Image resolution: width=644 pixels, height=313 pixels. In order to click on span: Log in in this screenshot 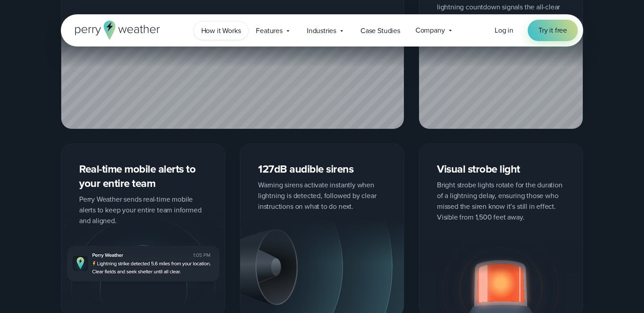, I will do `click(504, 30)`.